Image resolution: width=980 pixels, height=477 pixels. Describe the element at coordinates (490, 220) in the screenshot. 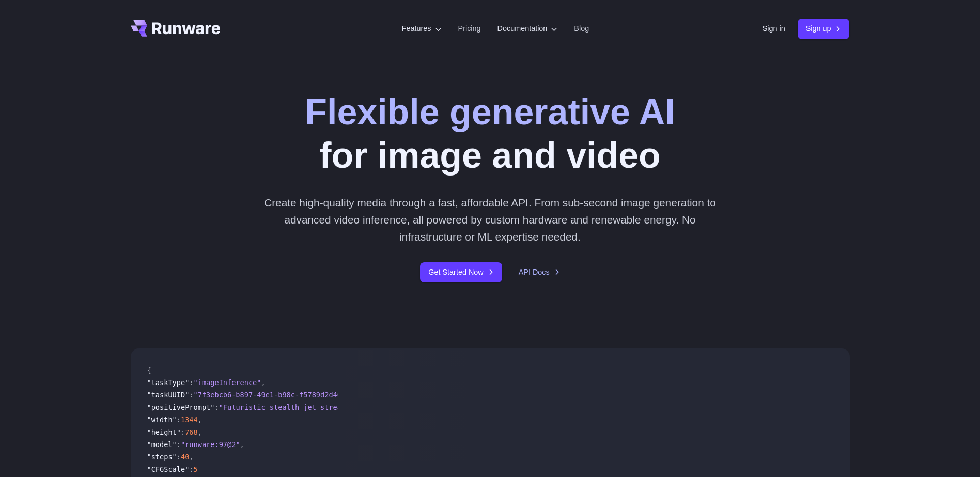

I see `p: Create high-quality media through a fast, affordable API. From sub-second image generation to adv...` at that location.